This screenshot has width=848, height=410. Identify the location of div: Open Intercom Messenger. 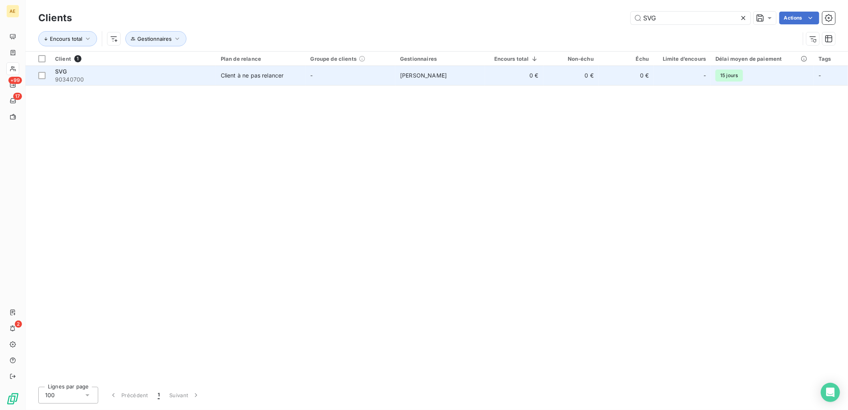
(830, 392).